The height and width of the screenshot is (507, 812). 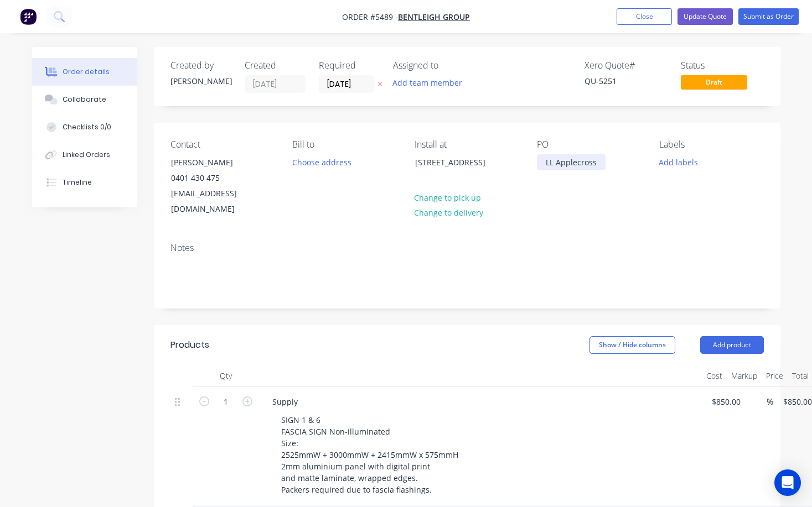 What do you see at coordinates (434, 16) in the screenshot?
I see `span: Bentleigh Group` at bounding box center [434, 16].